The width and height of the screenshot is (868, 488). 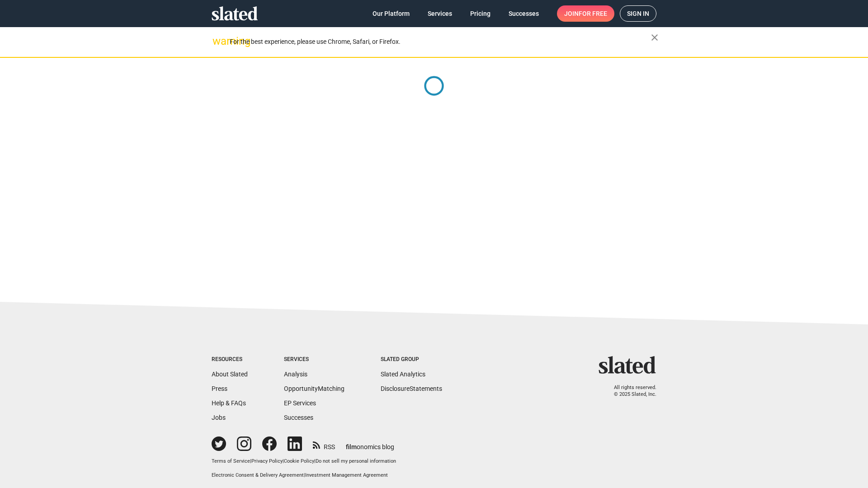 What do you see at coordinates (440, 14) in the screenshot?
I see `span: Services` at bounding box center [440, 14].